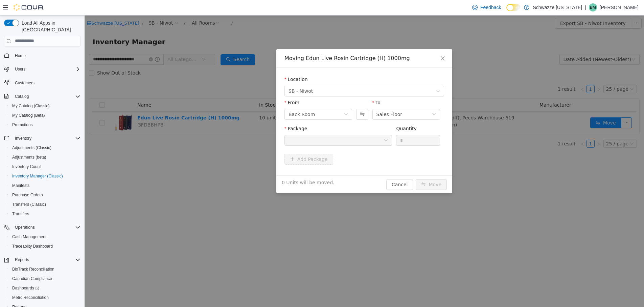 This screenshot has height=307, width=644. I want to click on a: Metrc Reconciliation, so click(30, 297).